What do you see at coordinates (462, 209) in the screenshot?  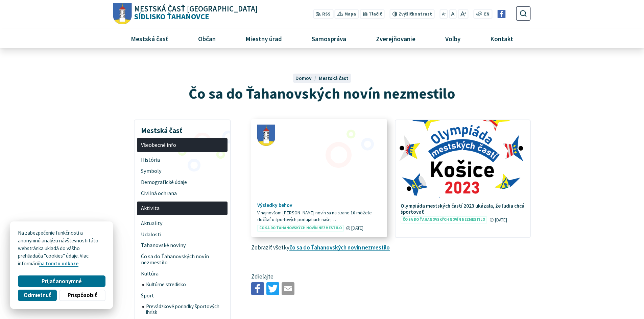 I see `h4: Olympiáda mestských častí 2023 ukázala, že ľudia chcú športovať` at bounding box center [462, 209].